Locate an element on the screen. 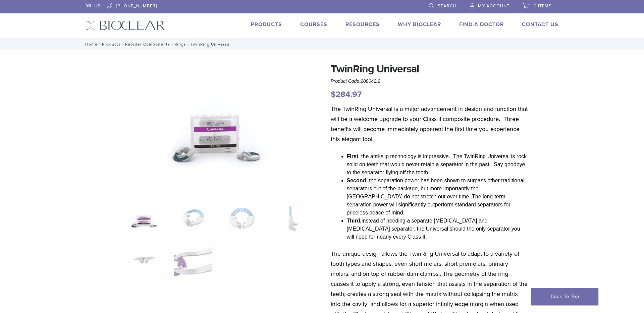  span: 0 items is located at coordinates (543, 6).